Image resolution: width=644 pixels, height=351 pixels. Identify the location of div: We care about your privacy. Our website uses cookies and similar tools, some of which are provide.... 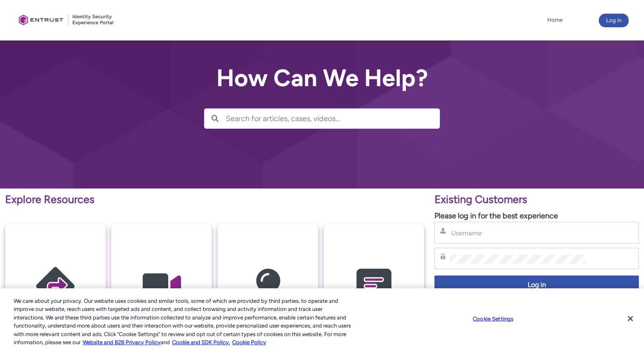
(184, 322).